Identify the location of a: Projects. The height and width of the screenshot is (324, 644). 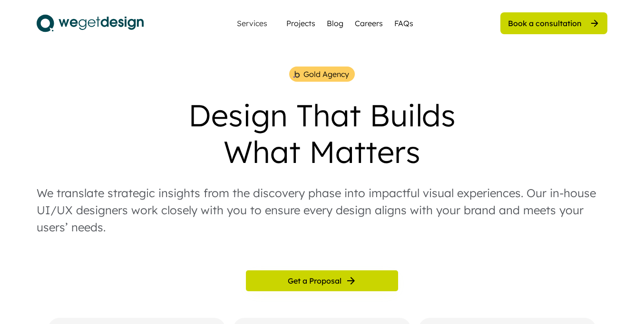
(301, 23).